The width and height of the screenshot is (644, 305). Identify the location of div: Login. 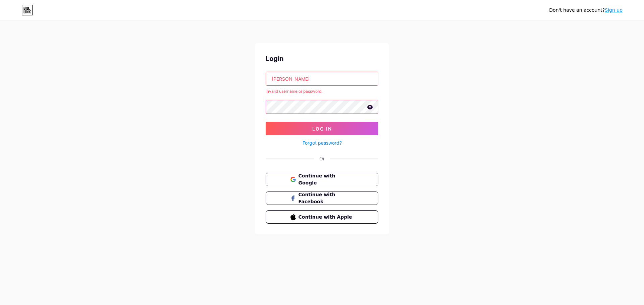
(322, 59).